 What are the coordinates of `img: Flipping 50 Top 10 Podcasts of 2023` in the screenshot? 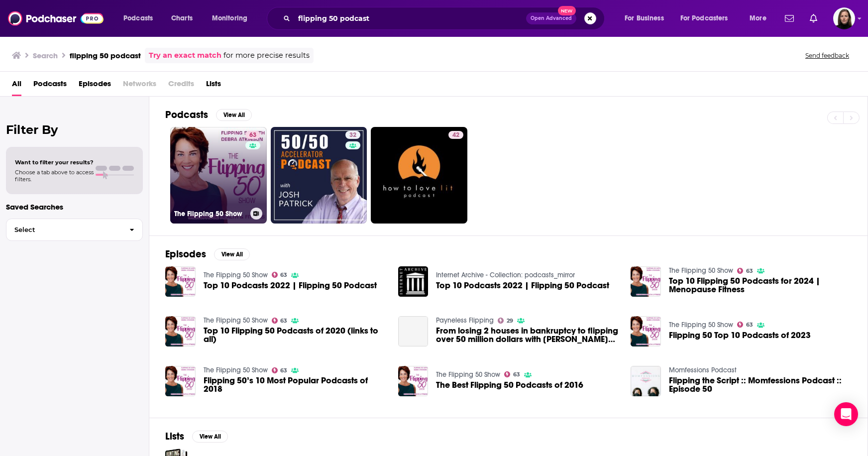 It's located at (646, 331).